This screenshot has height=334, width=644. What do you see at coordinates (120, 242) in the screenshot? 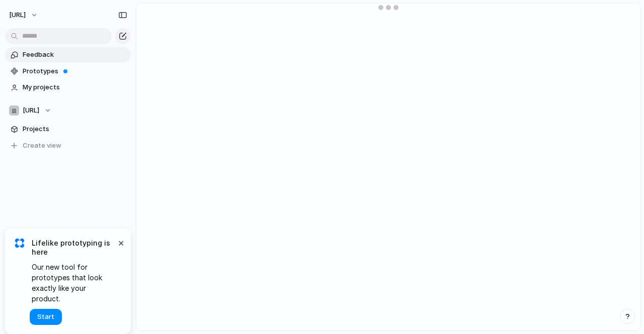
I see `button: Dismiss` at bounding box center [120, 242].